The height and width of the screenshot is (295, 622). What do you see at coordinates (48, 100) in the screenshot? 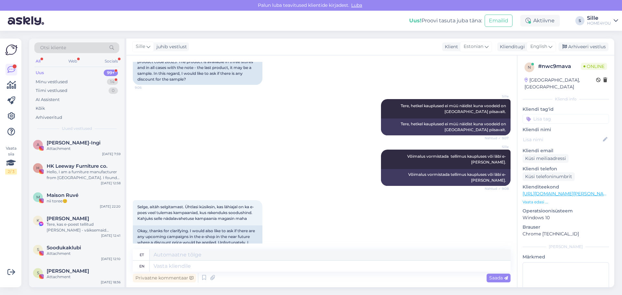
I see `div: AI Assistent` at bounding box center [48, 100].